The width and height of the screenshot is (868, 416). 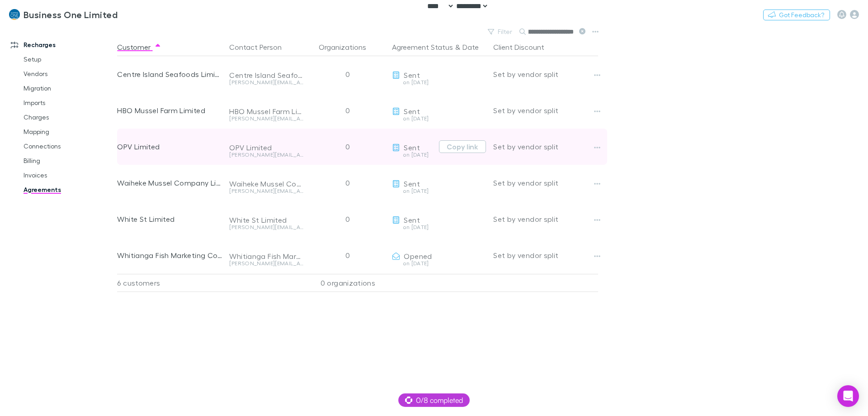 I want to click on div: Open Intercom Messenger, so click(x=848, y=396).